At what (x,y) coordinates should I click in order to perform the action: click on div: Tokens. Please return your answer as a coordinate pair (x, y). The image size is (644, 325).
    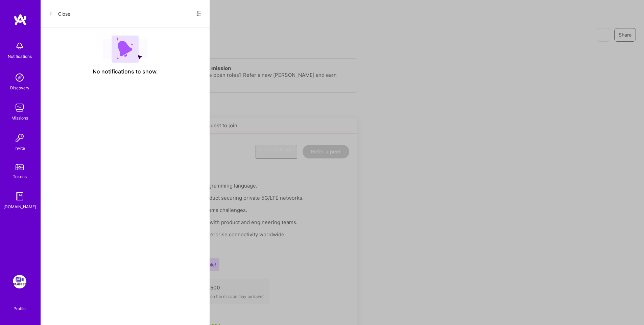
    Looking at the image, I should click on (20, 176).